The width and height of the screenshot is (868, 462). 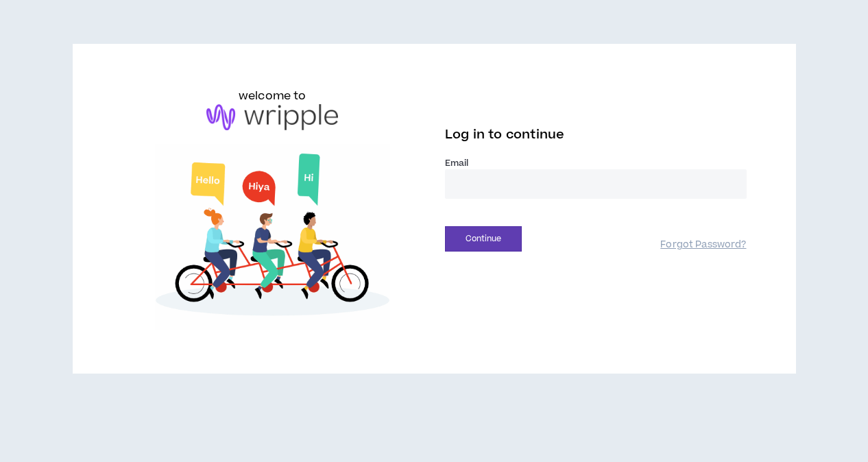 I want to click on button: Continue, so click(x=483, y=239).